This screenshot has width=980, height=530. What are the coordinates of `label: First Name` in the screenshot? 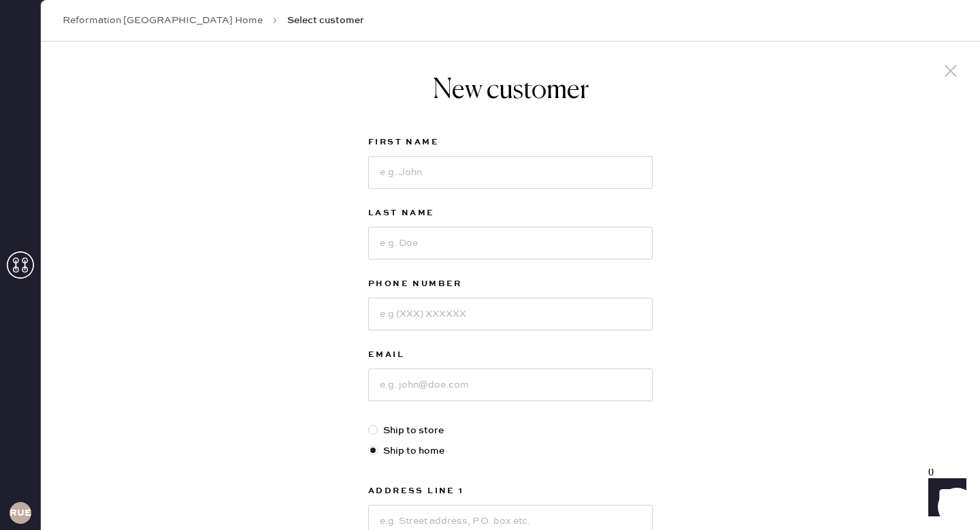 It's located at (510, 142).